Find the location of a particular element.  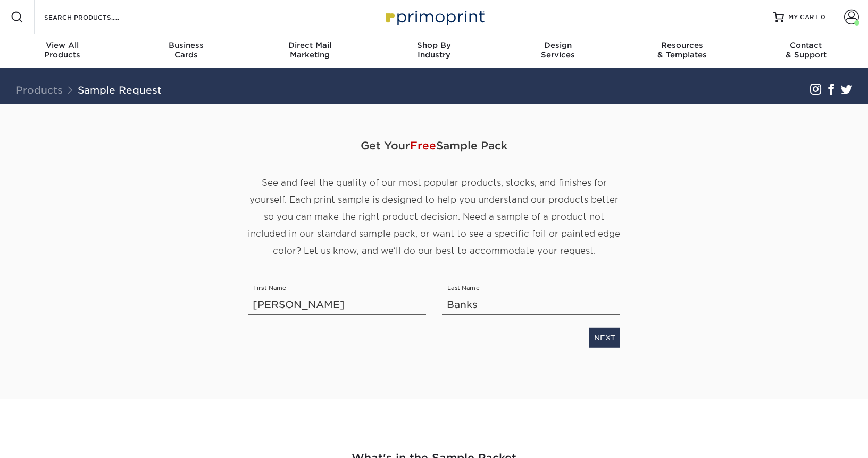

input: SEARCH PRODUCTS..... is located at coordinates (95, 17).